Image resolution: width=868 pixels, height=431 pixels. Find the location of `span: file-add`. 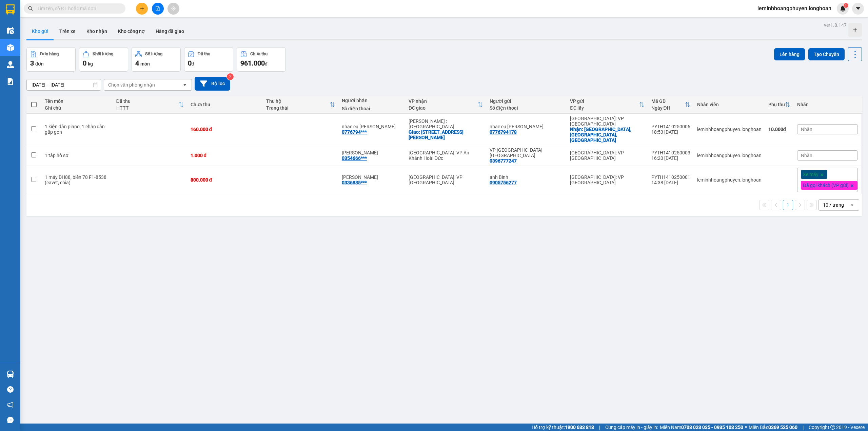

span: file-add is located at coordinates (158, 9).